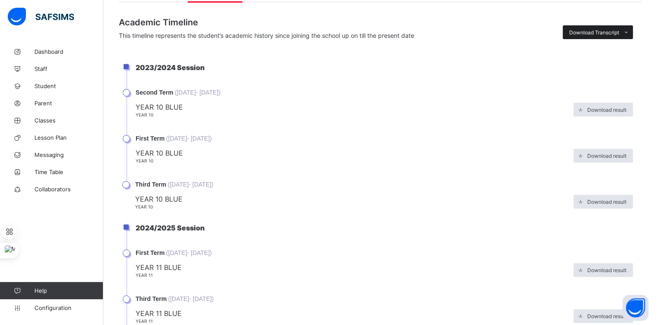 The image size is (657, 325). Describe the element at coordinates (594, 32) in the screenshot. I see `span: Download Transcript` at that location.